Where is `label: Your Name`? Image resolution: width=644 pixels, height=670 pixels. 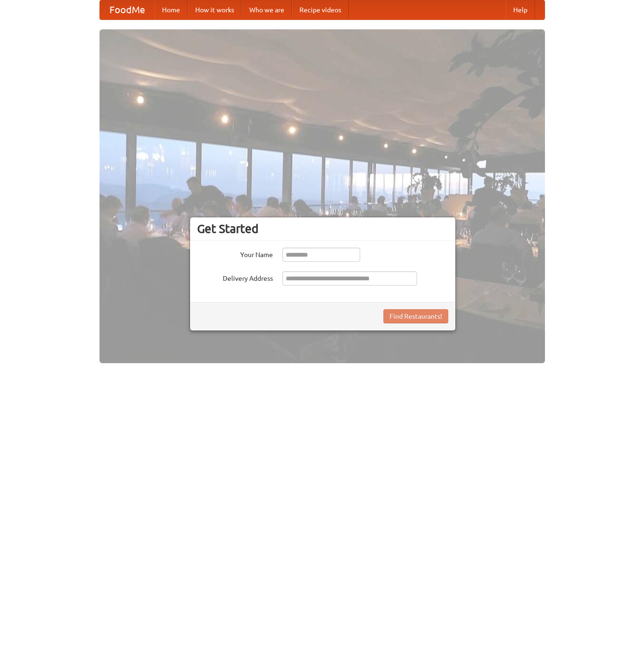 label: Your Name is located at coordinates (235, 253).